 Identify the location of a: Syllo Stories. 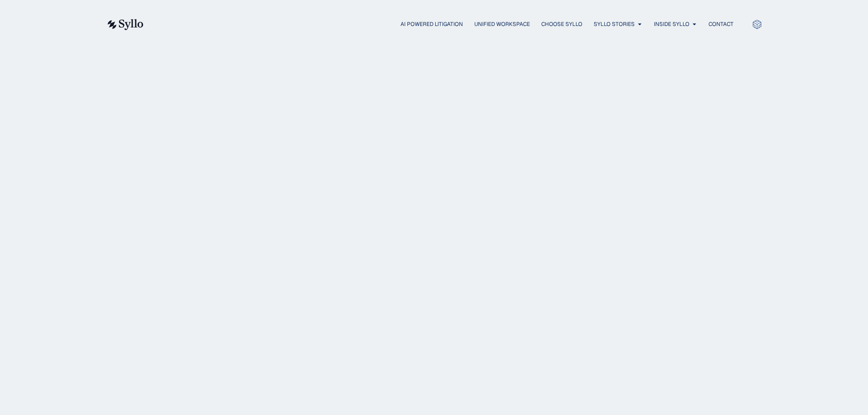
(614, 24).